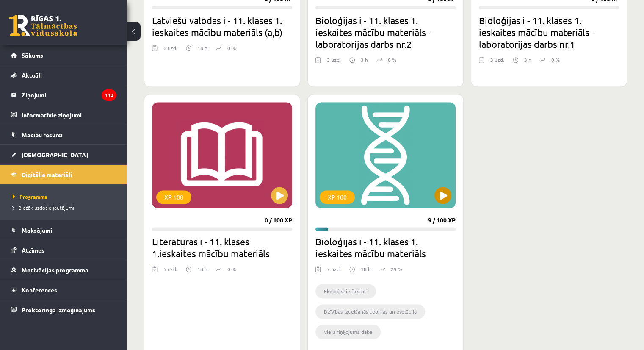 Image resolution: width=644 pixels, height=350 pixels. I want to click on span: Digitālie materiāli, so click(46, 175).